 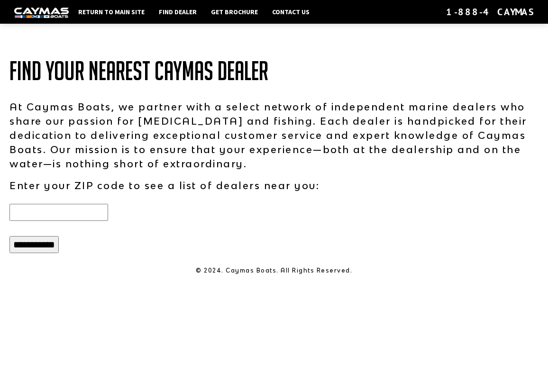 What do you see at coordinates (291, 12) in the screenshot?
I see `a: Contact Us` at bounding box center [291, 12].